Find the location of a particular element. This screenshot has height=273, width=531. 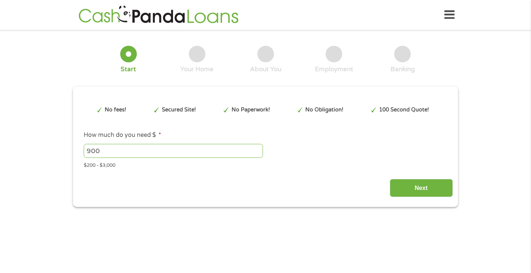

div: Start is located at coordinates (128, 69).